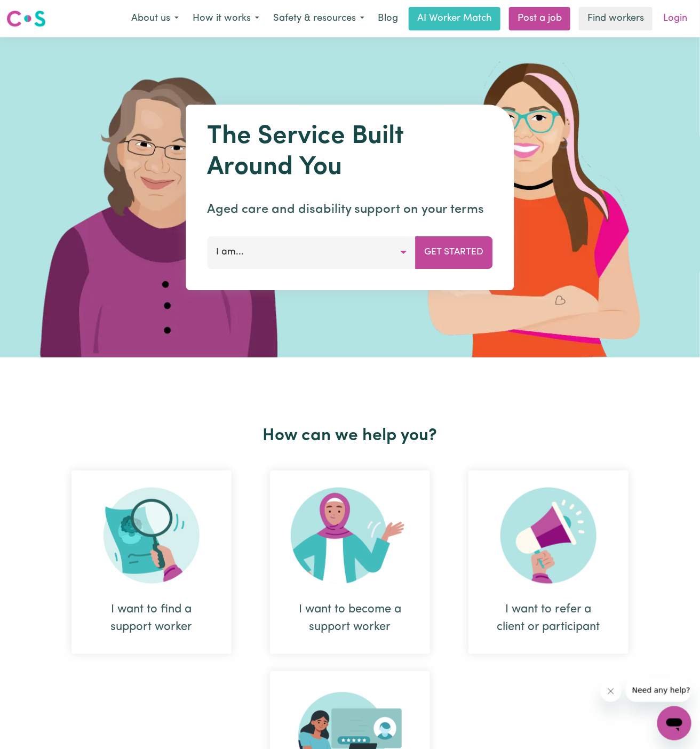 This screenshot has height=749, width=700. Describe the element at coordinates (350, 152) in the screenshot. I see `h1: The Service Built Around You` at that location.